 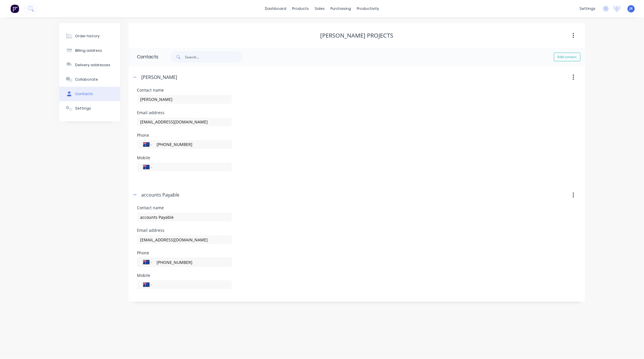 What do you see at coordinates (93, 65) in the screenshot?
I see `div: Delivery addresses` at bounding box center [93, 65].